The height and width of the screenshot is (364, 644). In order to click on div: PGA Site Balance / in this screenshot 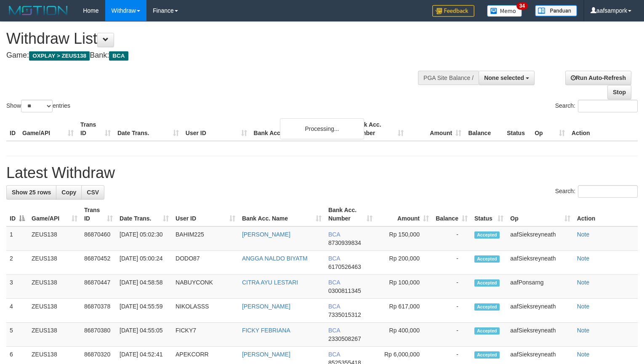, I will do `click(448, 78)`.